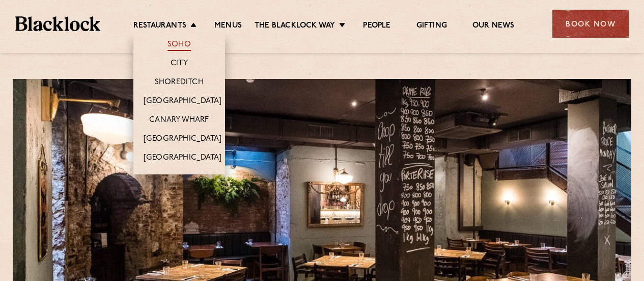  What do you see at coordinates (295, 26) in the screenshot?
I see `a: The Blacklock Way` at bounding box center [295, 26].